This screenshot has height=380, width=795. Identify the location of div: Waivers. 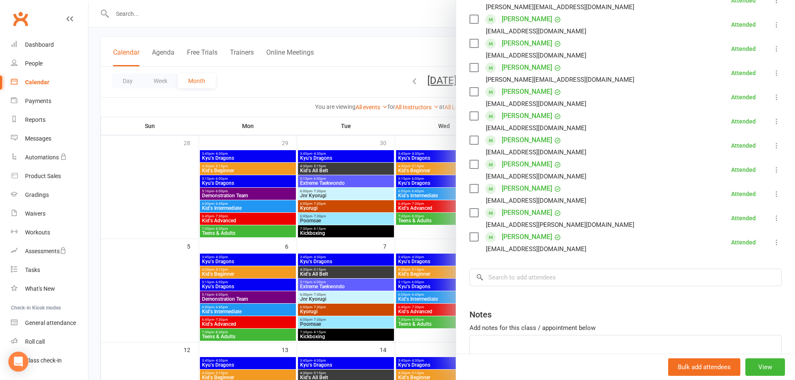
(35, 214).